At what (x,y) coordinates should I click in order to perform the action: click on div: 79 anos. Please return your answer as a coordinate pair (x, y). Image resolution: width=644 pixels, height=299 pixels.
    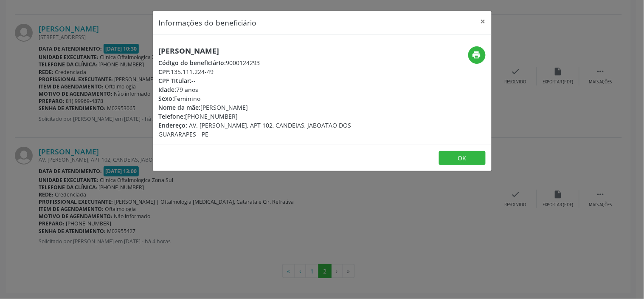
    Looking at the image, I should click on (266, 89).